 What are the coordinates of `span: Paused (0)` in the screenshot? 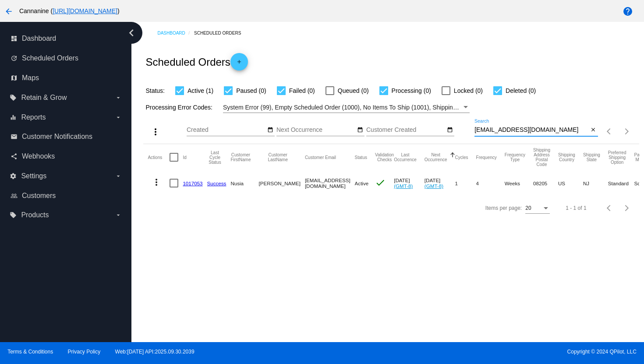 It's located at (251, 91).